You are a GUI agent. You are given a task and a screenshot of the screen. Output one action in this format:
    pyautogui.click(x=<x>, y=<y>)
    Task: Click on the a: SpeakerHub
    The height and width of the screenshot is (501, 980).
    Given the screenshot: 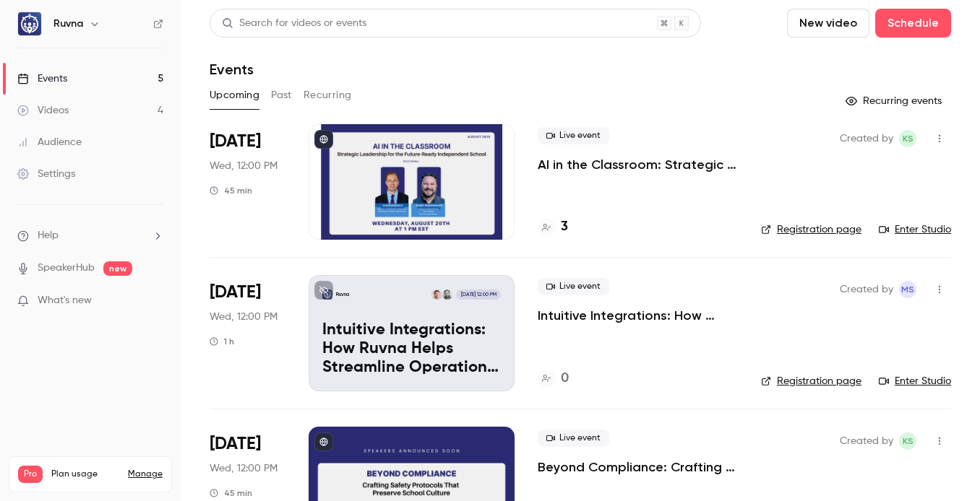 What is the action you would take?
    pyautogui.click(x=66, y=268)
    